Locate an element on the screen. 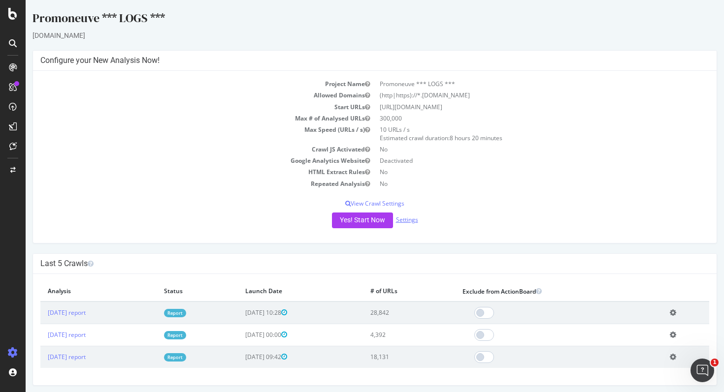 The image size is (724, 392). td: Crawl JS Activated is located at coordinates (182, 149).